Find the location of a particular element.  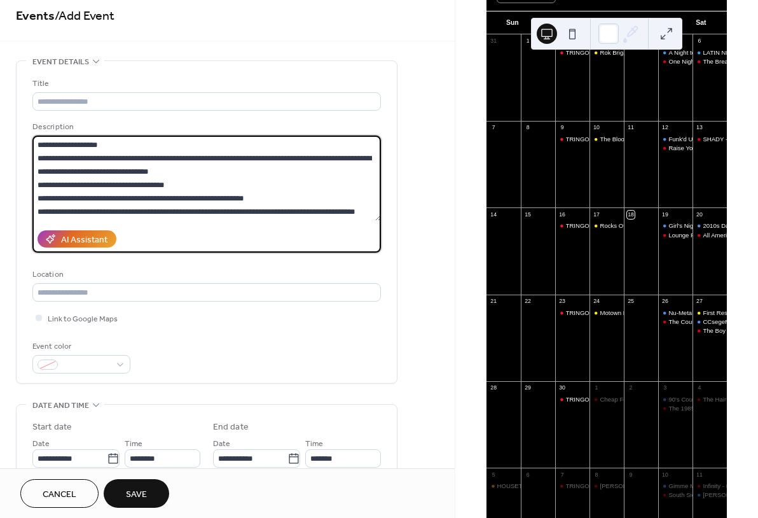

button: Cancel is located at coordinates (59, 493).